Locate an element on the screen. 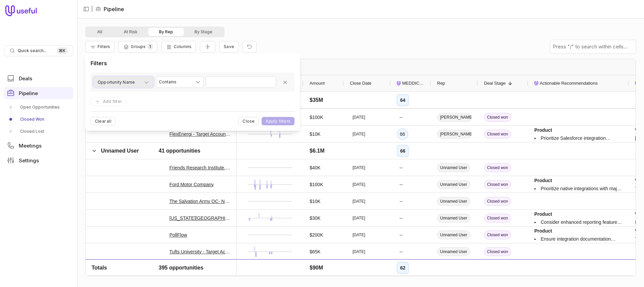 The image size is (644, 287). span: Actionable Recommendations is located at coordinates (569, 83).